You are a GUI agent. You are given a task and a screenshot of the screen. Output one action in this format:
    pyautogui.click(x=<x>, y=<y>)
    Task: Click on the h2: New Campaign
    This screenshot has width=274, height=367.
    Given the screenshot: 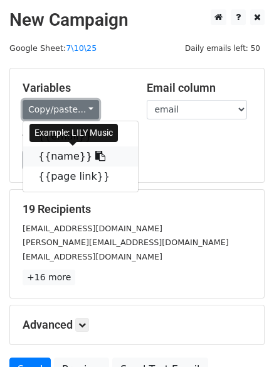 What is the action you would take?
    pyautogui.click(x=137, y=20)
    